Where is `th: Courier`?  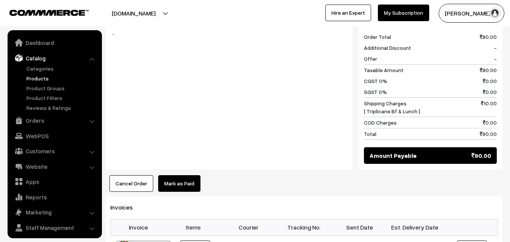
th: Courier is located at coordinates (249, 227).